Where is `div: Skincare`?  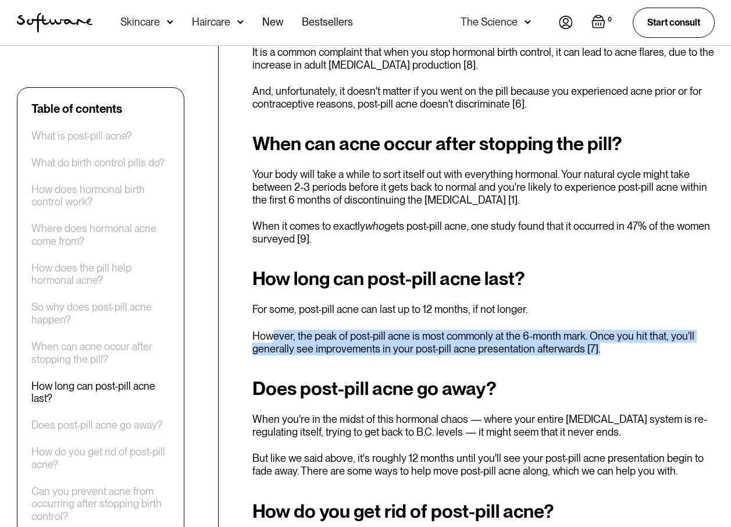 div: Skincare is located at coordinates (140, 22).